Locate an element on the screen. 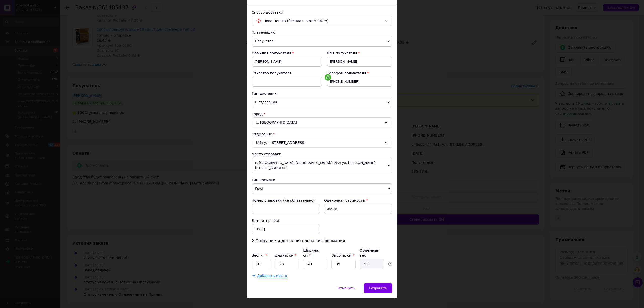 This screenshot has height=308, width=644. span: Отчество получателя is located at coordinates (271, 73).